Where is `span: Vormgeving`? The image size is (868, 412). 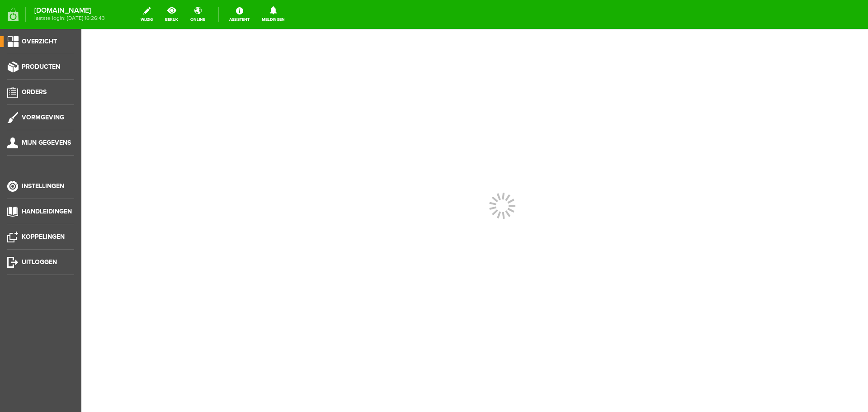
span: Vormgeving is located at coordinates (43, 117).